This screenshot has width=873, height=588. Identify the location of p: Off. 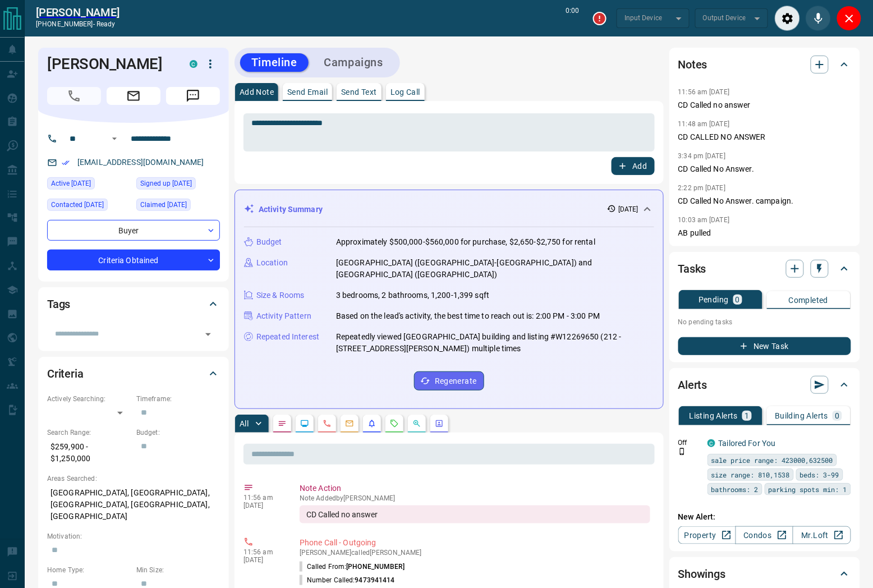
(689, 443).